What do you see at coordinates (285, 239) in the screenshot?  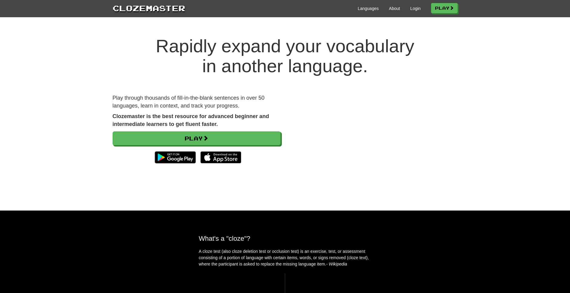 I see `h2: What's a "cloze"?` at bounding box center [285, 239].